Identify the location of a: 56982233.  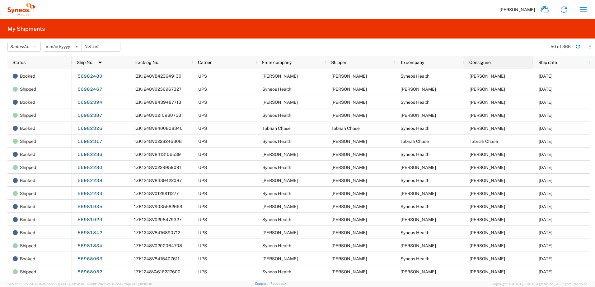
(90, 194).